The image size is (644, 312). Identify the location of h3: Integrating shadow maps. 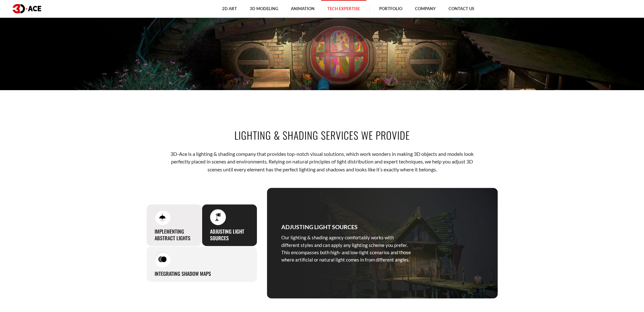
(183, 274).